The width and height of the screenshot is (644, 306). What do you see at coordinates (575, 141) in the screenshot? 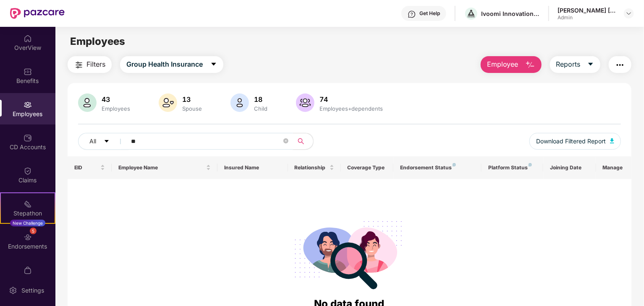
I see `button: Download Filtered Report` at bounding box center [575, 141].